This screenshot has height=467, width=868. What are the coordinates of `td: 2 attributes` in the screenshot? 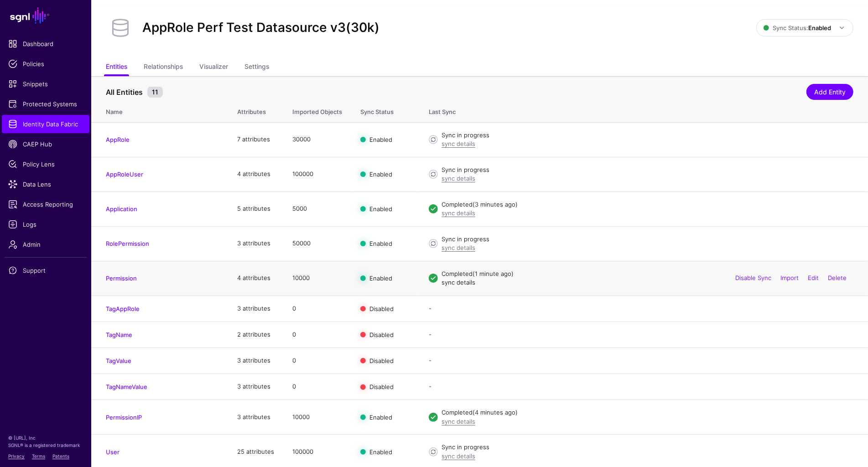 It's located at (255, 335).